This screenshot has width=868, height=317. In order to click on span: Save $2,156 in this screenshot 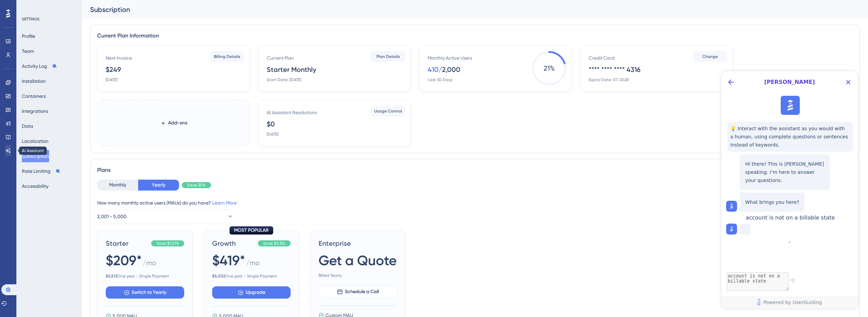, I will do `click(274, 244)`.